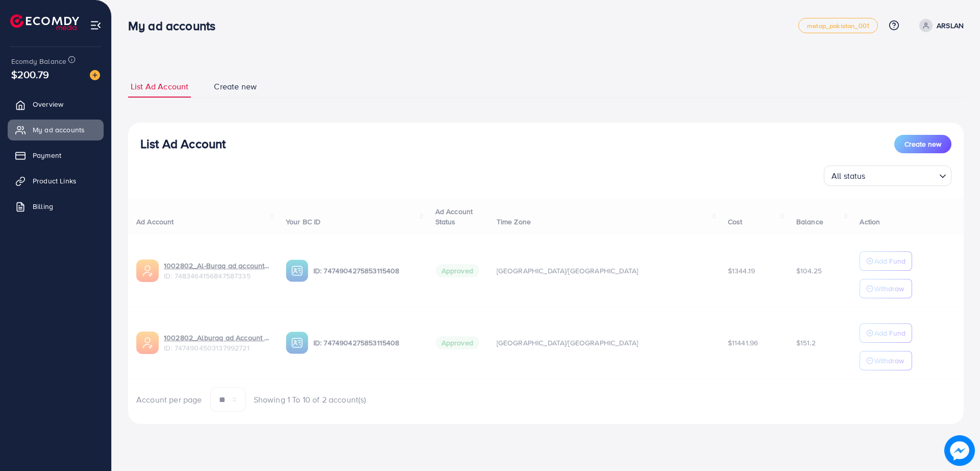 This screenshot has width=980, height=471. Describe the element at coordinates (902, 175) in the screenshot. I see `input: Search for option` at that location.